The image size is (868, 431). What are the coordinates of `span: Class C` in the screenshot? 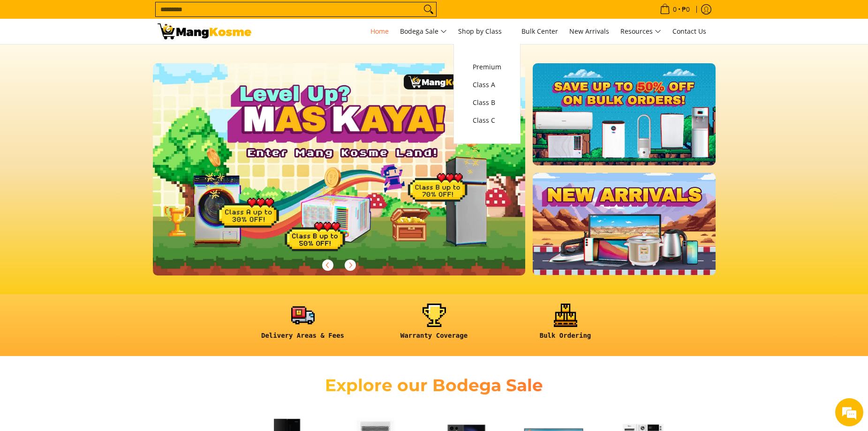 It's located at (487, 121).